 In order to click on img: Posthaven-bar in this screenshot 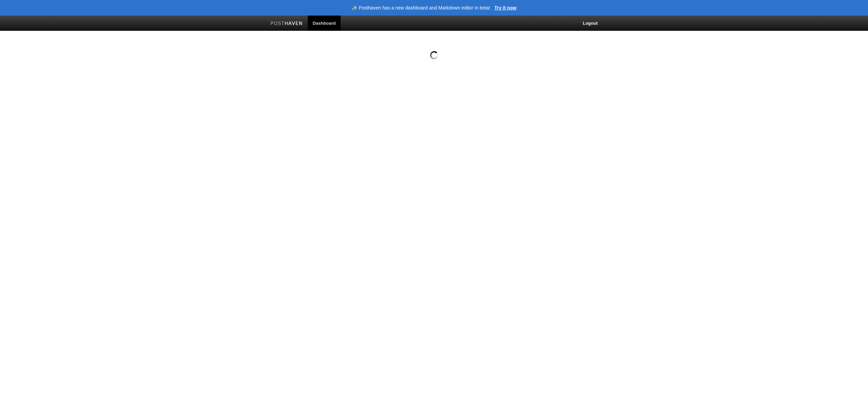, I will do `click(286, 24)`.